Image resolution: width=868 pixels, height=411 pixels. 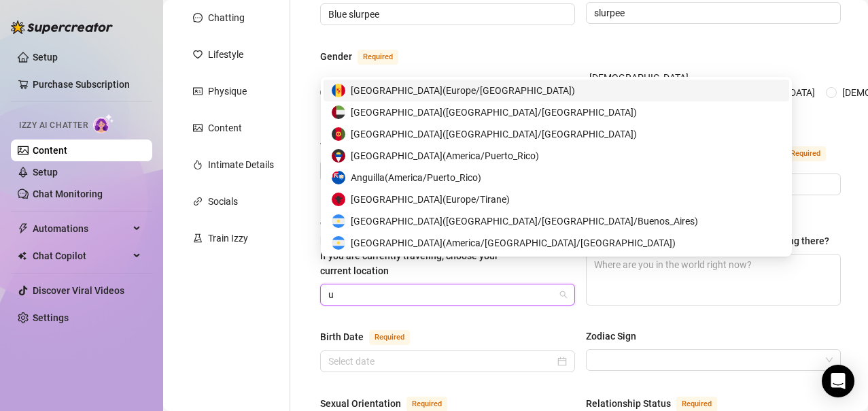 I want to click on img: AI Chatter, so click(x=103, y=123).